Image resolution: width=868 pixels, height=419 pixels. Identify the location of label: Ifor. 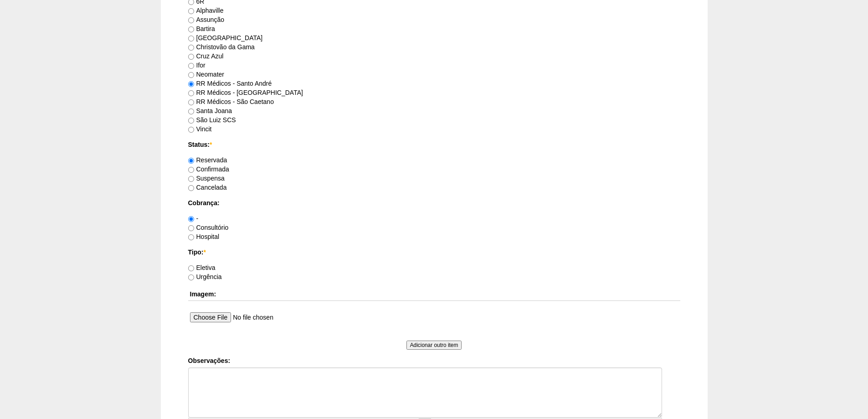
(197, 65).